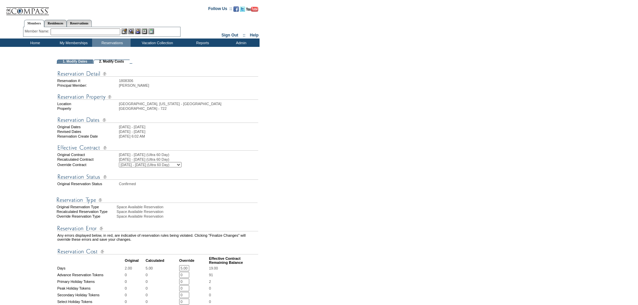 This screenshot has height=305, width=638. I want to click on img: Reservation Property, so click(158, 97).